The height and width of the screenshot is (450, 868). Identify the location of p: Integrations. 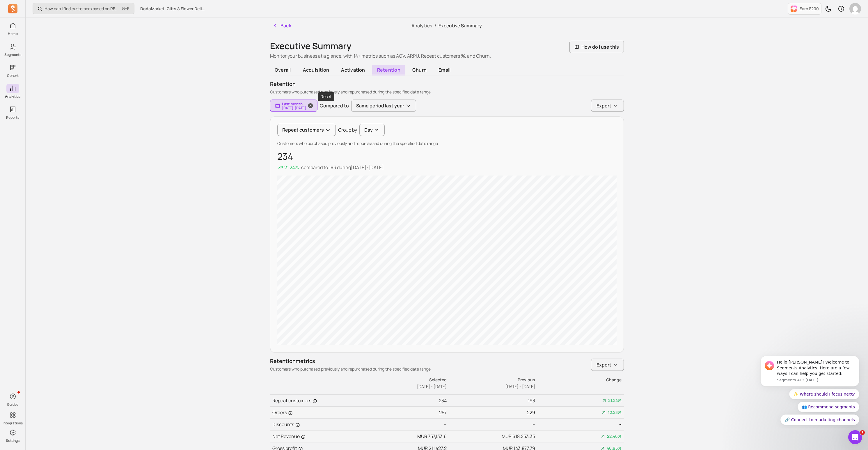
(12, 423).